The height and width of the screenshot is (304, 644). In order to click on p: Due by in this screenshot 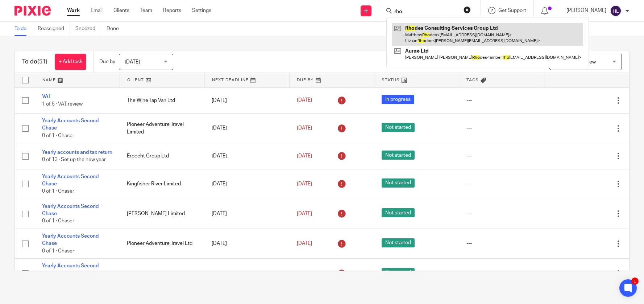, I will do `click(108, 62)`.